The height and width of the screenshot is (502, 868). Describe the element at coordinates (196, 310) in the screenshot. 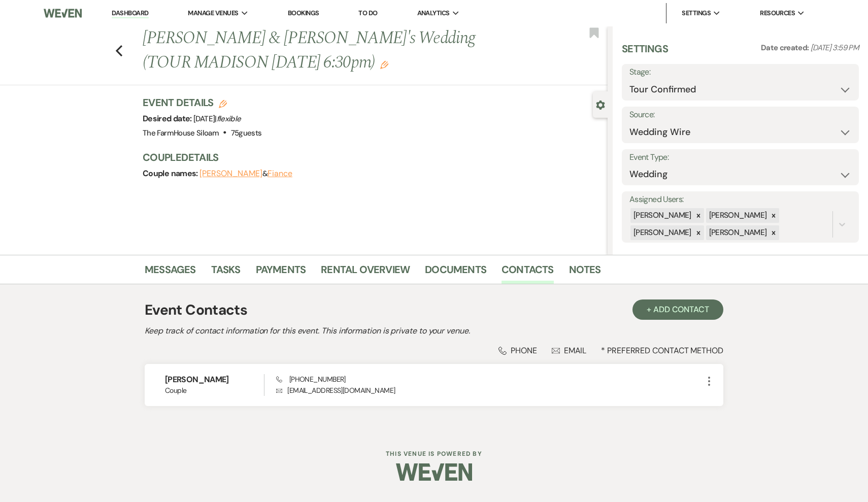

I see `h1: Event Contacts` at that location.